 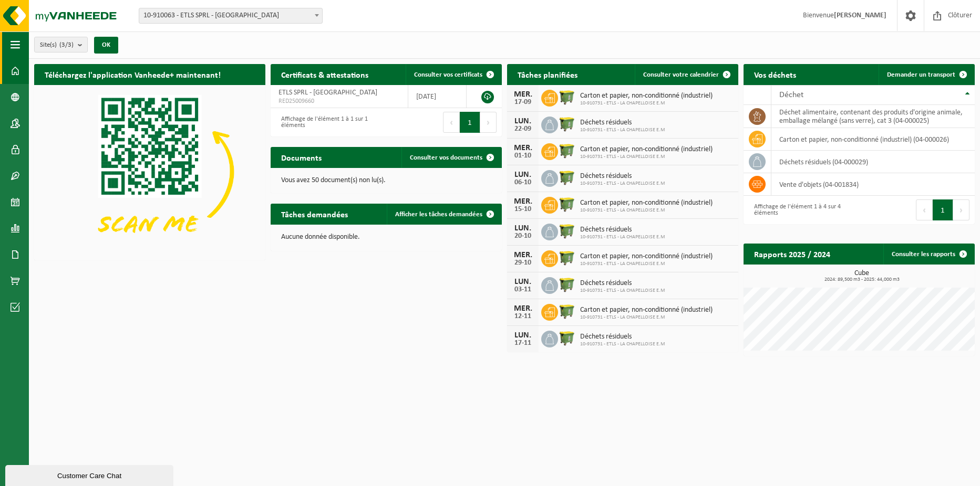 I want to click on div: 15-10, so click(x=523, y=210).